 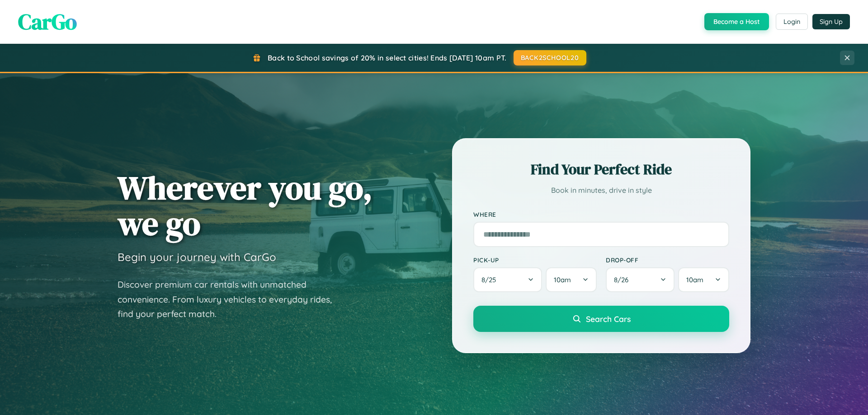 I want to click on button: Become a Host, so click(x=737, y=22).